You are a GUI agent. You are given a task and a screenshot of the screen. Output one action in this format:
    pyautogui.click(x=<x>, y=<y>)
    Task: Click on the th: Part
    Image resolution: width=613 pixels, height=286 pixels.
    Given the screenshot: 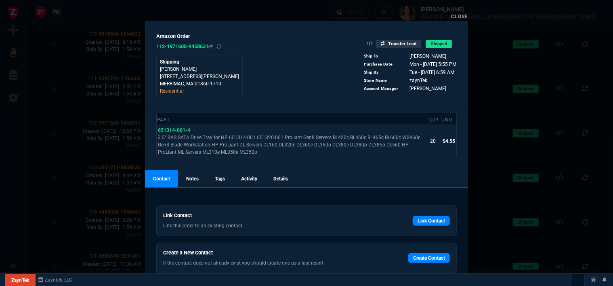 What is the action you would take?
    pyautogui.click(x=293, y=119)
    